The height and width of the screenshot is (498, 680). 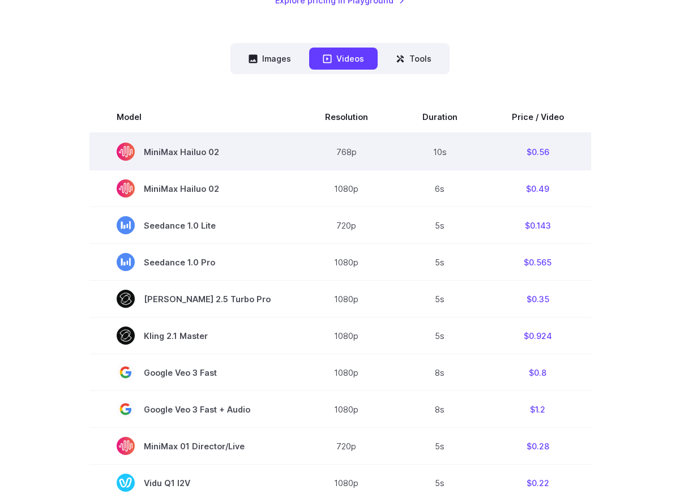 I want to click on td: 768p, so click(x=346, y=152).